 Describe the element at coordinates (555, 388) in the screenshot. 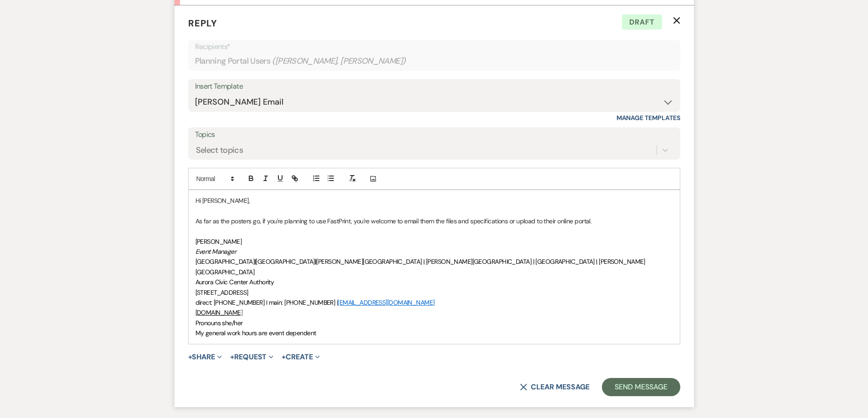

I see `button: Clear message` at that location.